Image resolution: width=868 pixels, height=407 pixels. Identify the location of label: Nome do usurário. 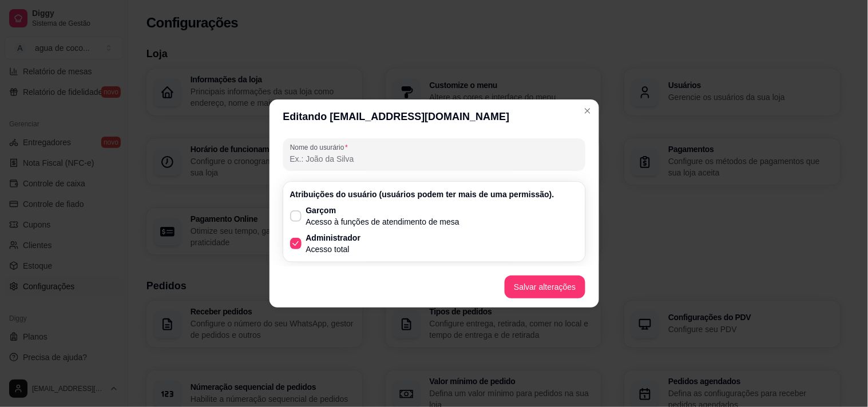
(321, 147).